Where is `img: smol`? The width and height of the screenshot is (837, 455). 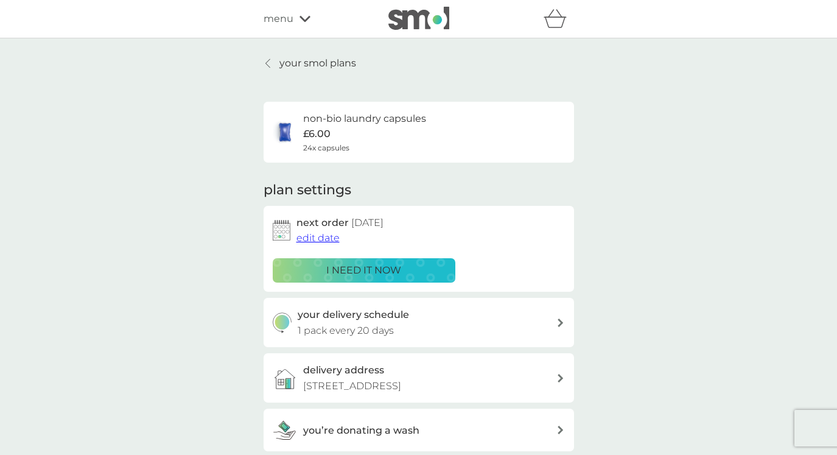
img: smol is located at coordinates (419, 18).